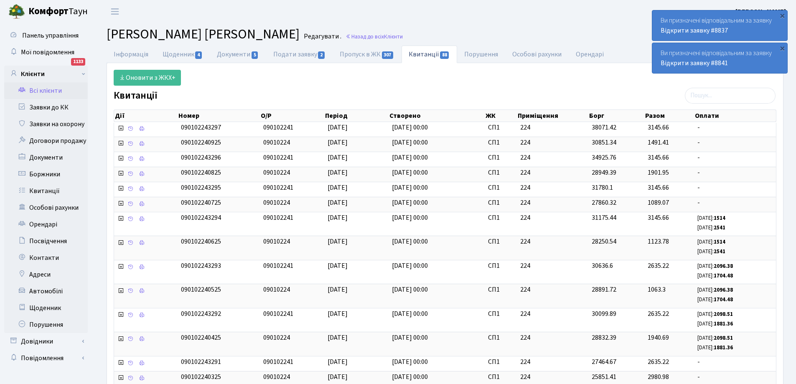  What do you see at coordinates (46, 341) in the screenshot?
I see `a: Довідники` at bounding box center [46, 341].